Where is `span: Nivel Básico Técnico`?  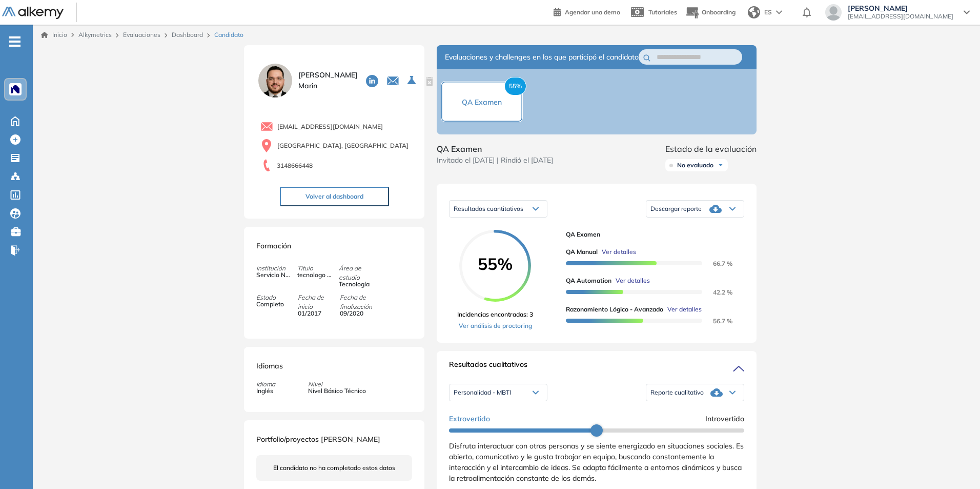 span: Nivel Básico Técnico is located at coordinates (337, 391).